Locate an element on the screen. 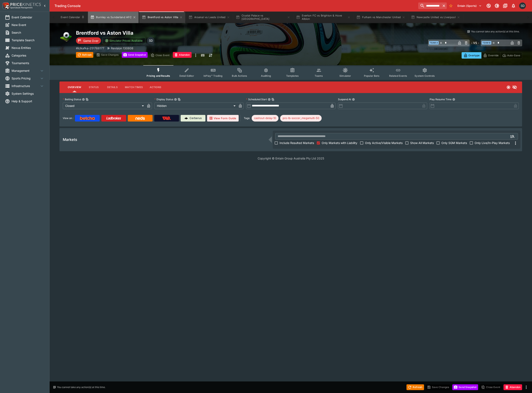  img: Ladbrokes is located at coordinates (114, 118).